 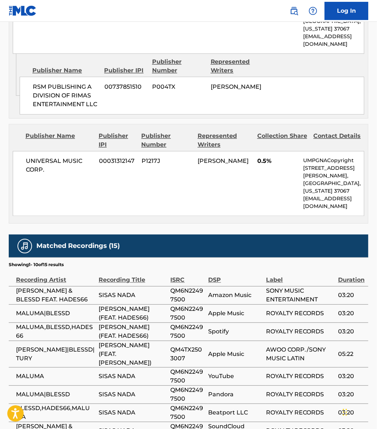 I want to click on p: UMPGNACopyright, so click(x=333, y=160).